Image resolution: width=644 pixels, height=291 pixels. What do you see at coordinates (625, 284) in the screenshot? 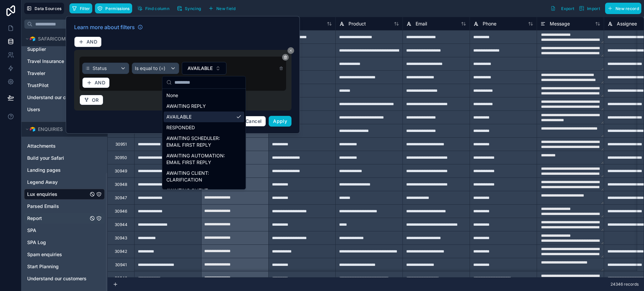
I see `span: 24346 records` at bounding box center [625, 284].